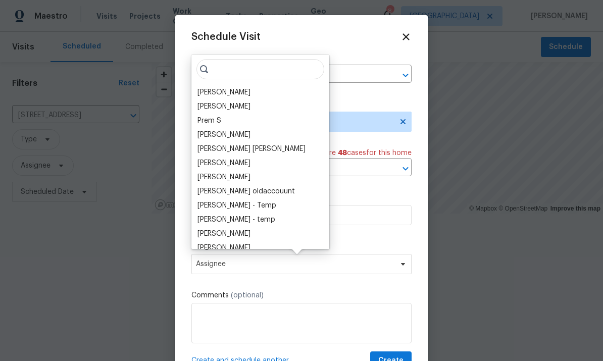 The height and width of the screenshot is (361, 603). I want to click on span: Schedule Visit, so click(226, 37).